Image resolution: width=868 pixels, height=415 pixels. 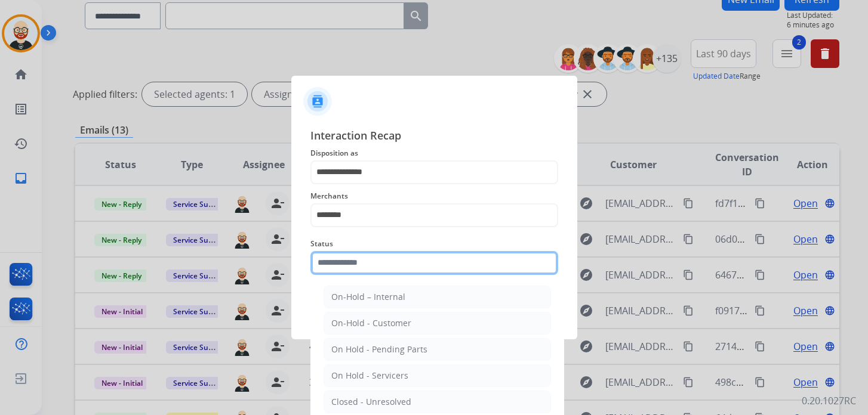 What do you see at coordinates (434, 197) in the screenshot?
I see `span: Merchants` at bounding box center [434, 197].